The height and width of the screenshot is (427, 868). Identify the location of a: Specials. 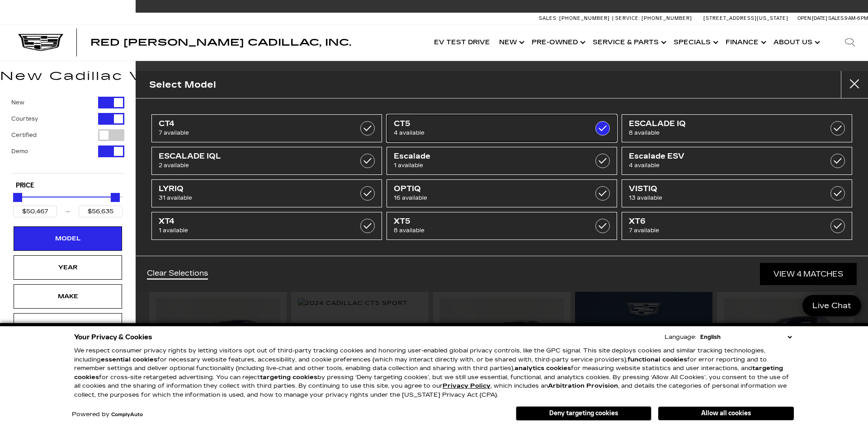
(695, 42).